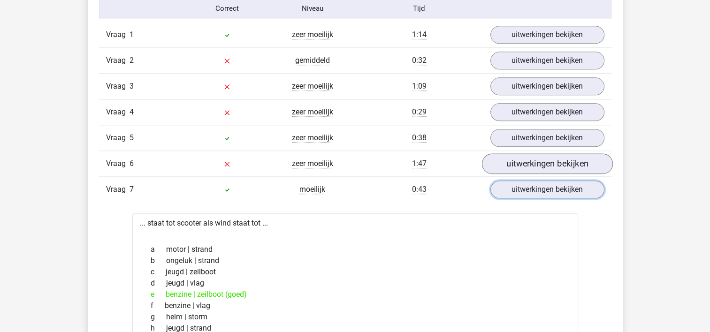 This screenshot has width=710, height=332. Describe the element at coordinates (131, 34) in the screenshot. I see `span: 1` at that location.